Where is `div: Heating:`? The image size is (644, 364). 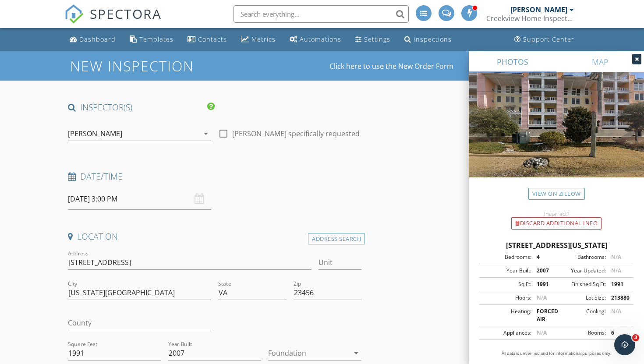
div: Heating: is located at coordinates (506, 315).